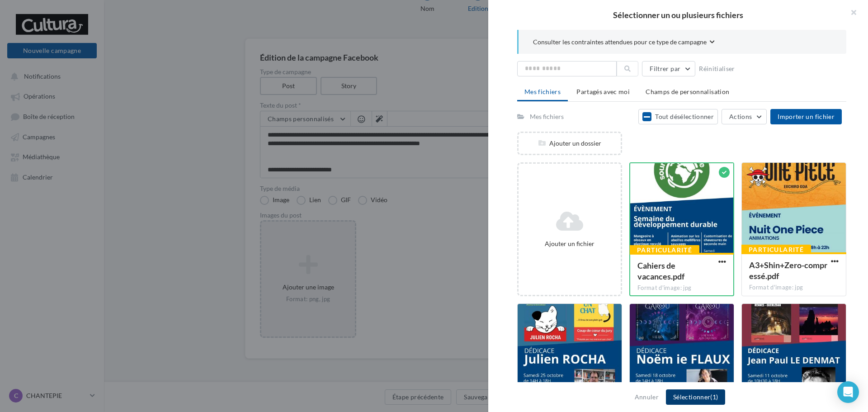 This screenshot has height=412, width=868. I want to click on button: Réinitialiser, so click(717, 68).